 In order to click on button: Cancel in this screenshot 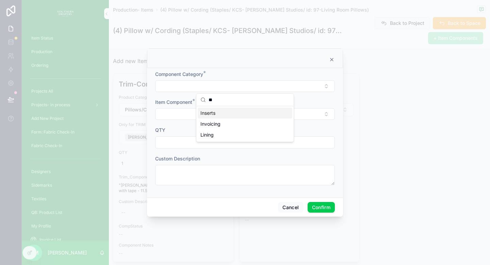, I will do `click(291, 207)`.